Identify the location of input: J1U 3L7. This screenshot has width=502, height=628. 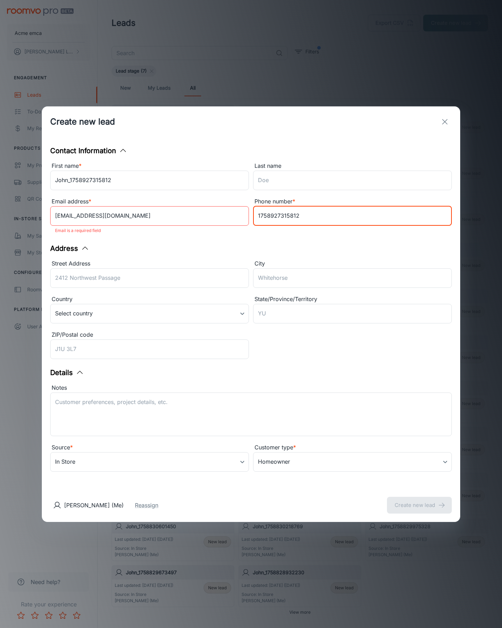
(150, 349).